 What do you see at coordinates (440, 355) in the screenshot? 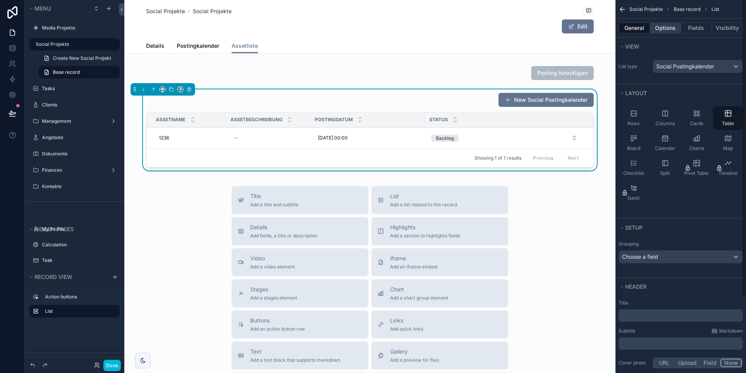
I see `button: GalleryAdd a preview for files` at bounding box center [440, 355].